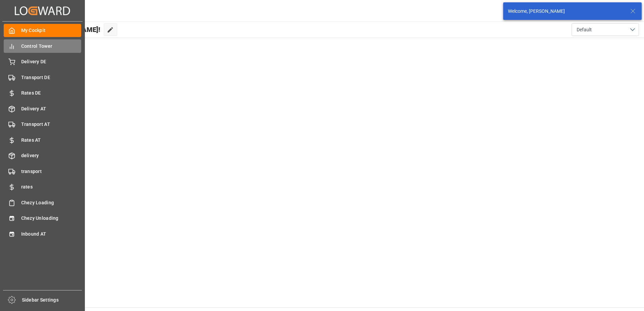 The image size is (644, 311). What do you see at coordinates (51, 77) in the screenshot?
I see `span: Transport DE` at bounding box center [51, 77].